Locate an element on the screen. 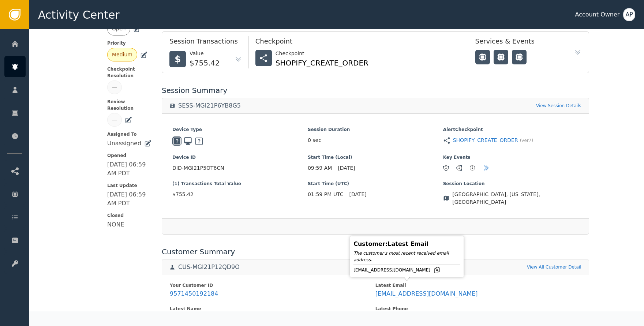  span: Checkpoint Resolution is located at coordinates (129, 73).